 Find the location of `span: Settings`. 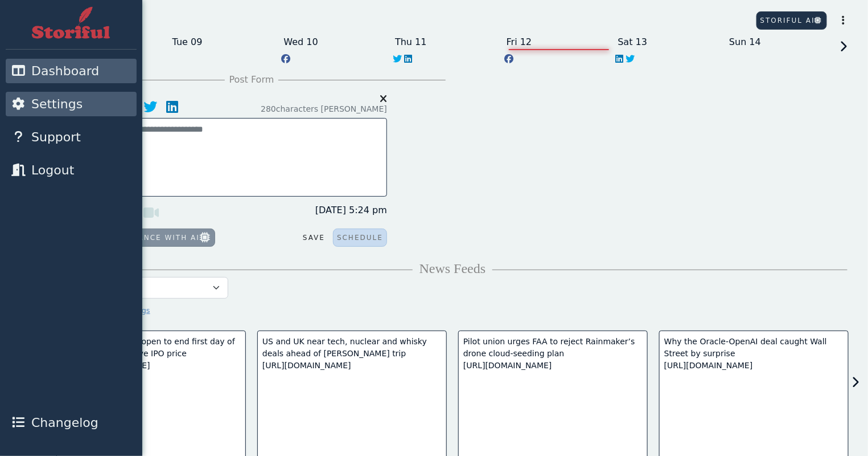

span: Settings is located at coordinates (103, 103).